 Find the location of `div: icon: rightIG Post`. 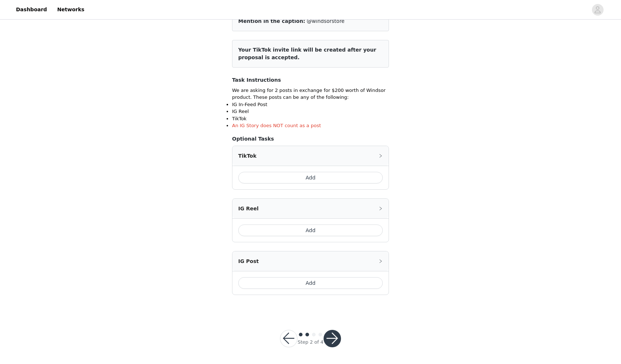

div: icon: rightIG Post is located at coordinates (310, 261).